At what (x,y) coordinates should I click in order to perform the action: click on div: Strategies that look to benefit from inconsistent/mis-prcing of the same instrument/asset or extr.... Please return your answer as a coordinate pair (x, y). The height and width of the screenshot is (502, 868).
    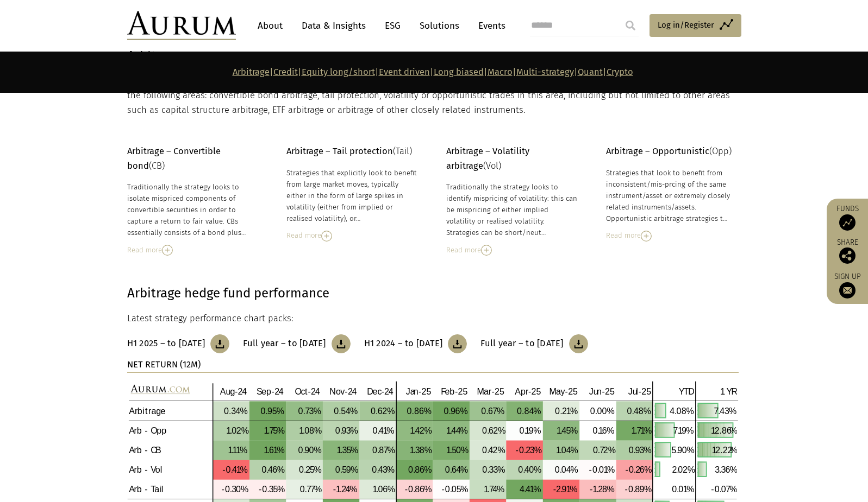
    Looking at the image, I should click on (672, 196).